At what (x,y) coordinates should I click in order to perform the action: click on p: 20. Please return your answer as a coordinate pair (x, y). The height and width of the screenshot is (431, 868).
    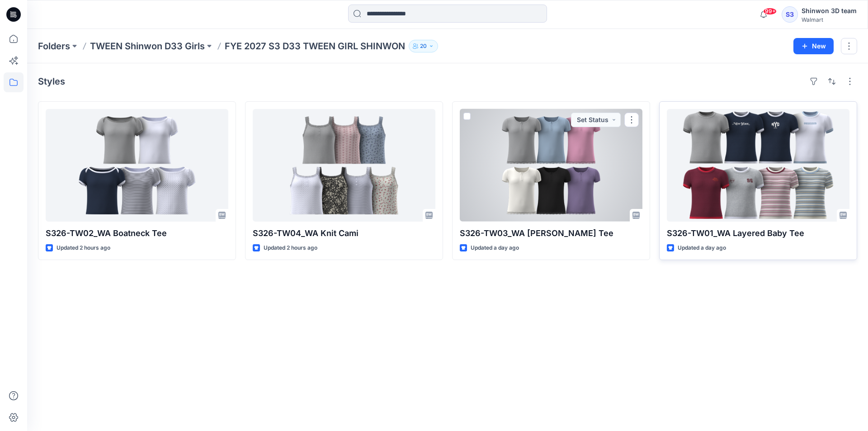
    Looking at the image, I should click on (423, 46).